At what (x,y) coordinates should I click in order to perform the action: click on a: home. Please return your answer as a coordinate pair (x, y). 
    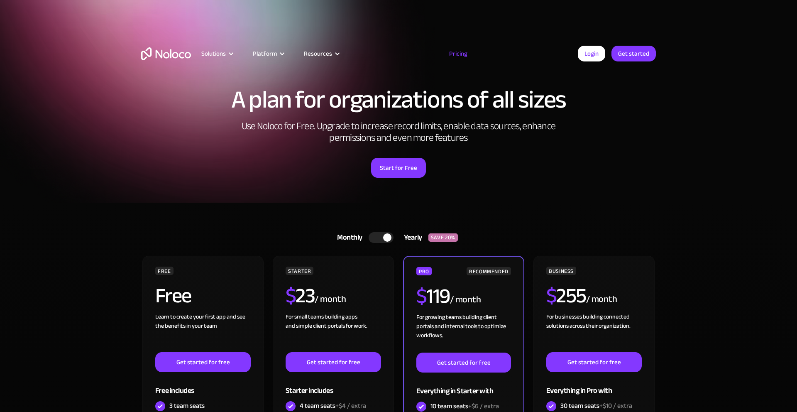
    Looking at the image, I should click on (166, 54).